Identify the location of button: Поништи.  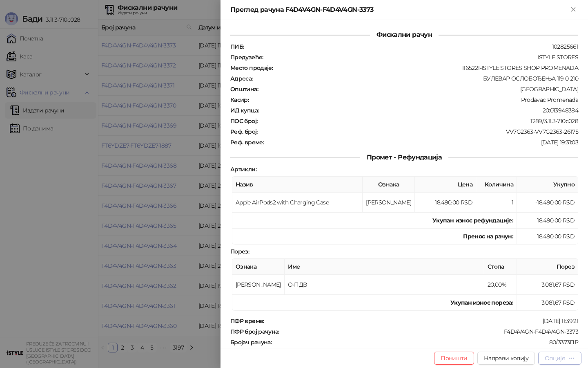
(454, 358).